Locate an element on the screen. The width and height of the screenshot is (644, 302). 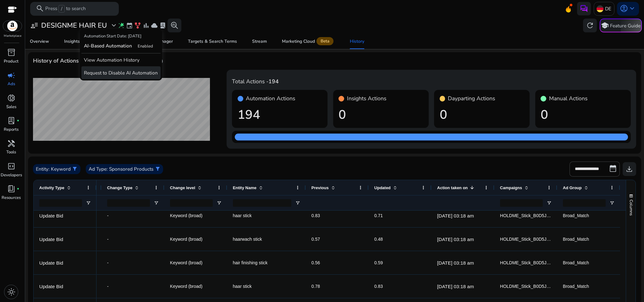
span: light_mode is located at coordinates (11, 292).